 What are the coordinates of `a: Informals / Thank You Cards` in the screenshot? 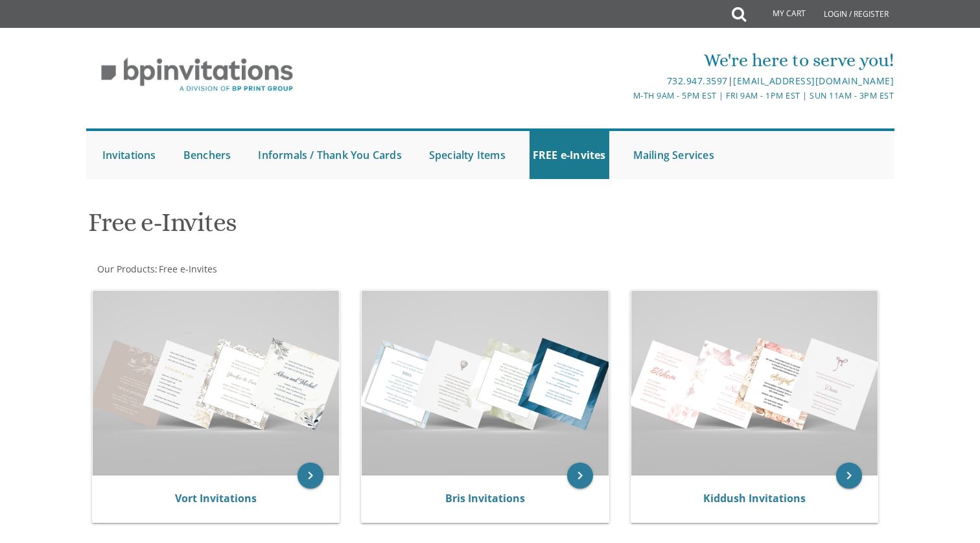 It's located at (329, 155).